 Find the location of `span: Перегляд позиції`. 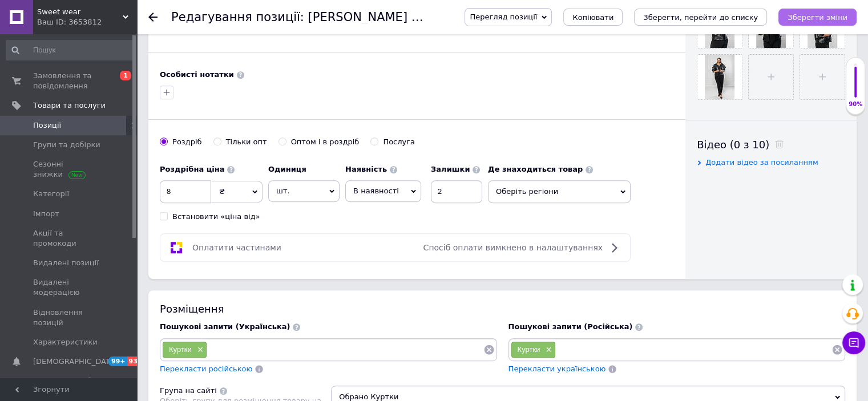

span: Перегляд позиції is located at coordinates (504, 17).